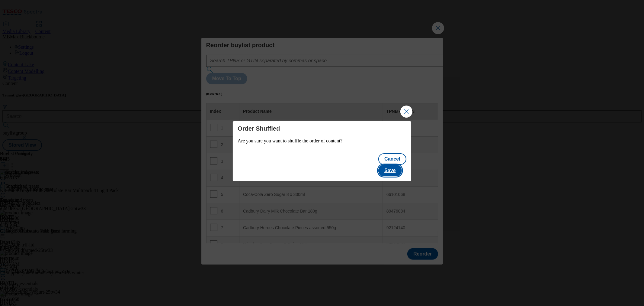 This screenshot has width=644, height=306. I want to click on button: Cancel, so click(392, 159).